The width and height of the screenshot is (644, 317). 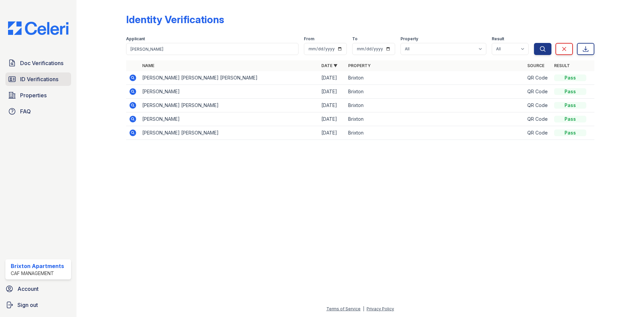 I want to click on label: To, so click(x=355, y=39).